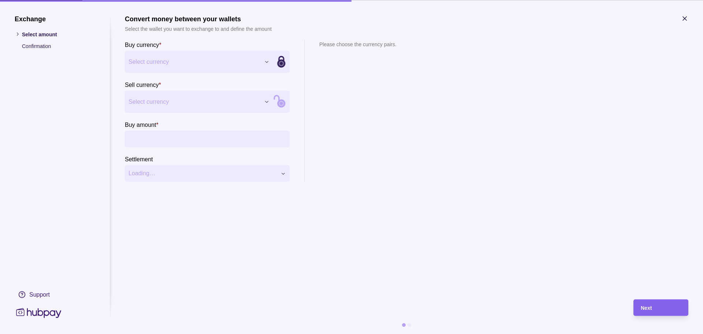  Describe the element at coordinates (143, 44) in the screenshot. I see `label: Buy currency` at that location.